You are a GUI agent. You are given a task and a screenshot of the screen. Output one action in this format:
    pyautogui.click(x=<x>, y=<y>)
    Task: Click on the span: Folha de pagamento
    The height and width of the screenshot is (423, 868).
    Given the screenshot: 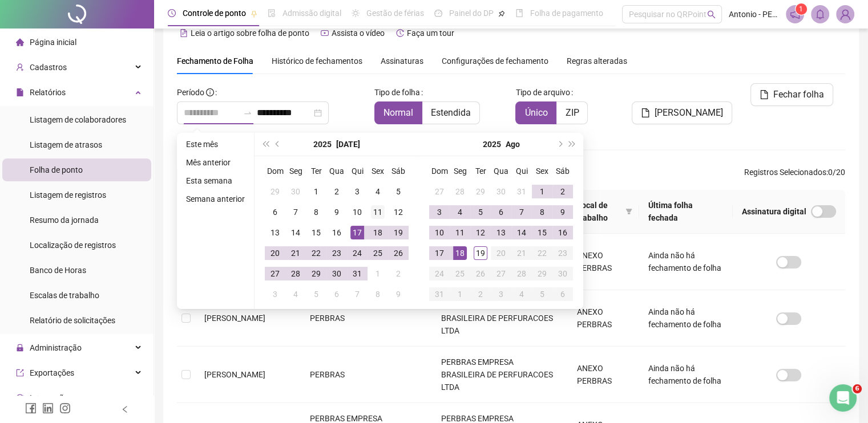 What is the action you would take?
    pyautogui.click(x=567, y=13)
    